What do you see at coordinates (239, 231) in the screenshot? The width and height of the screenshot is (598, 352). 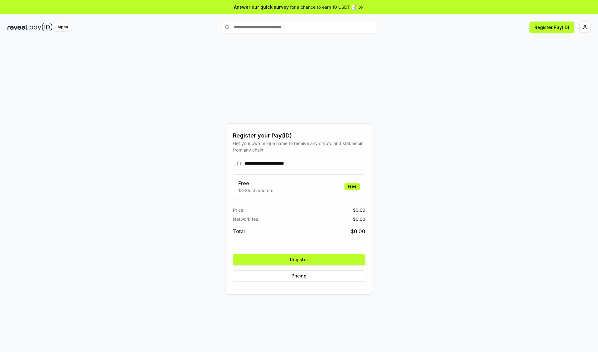 I see `span: Total` at bounding box center [239, 231].